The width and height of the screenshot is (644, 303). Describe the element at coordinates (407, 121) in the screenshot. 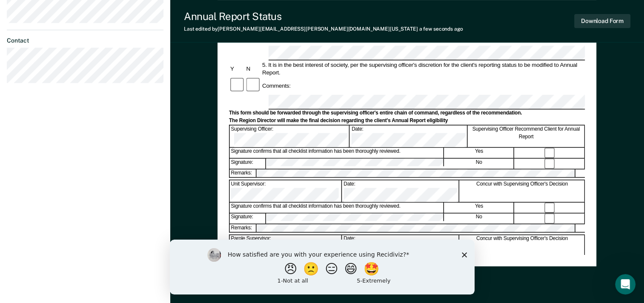

I see `div: The Region Director will make the final decision regarding the client's Annual Report eligibility` at that location.